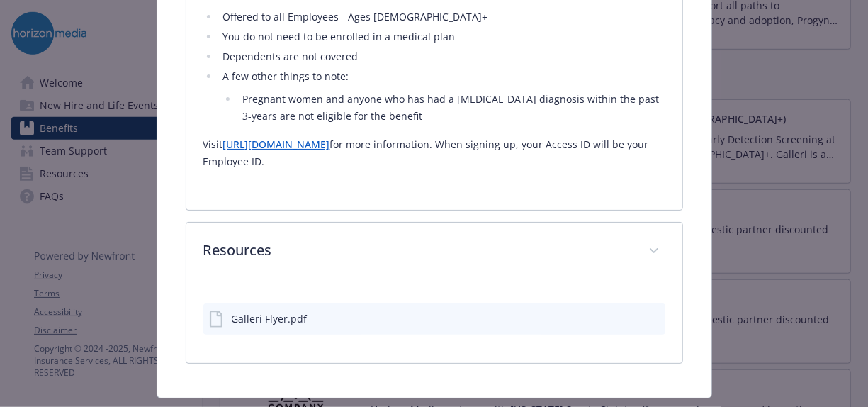 The width and height of the screenshot is (868, 407). What do you see at coordinates (442, 37) in the screenshot?
I see `li: You do not need to be enrolled in a medical plan` at bounding box center [442, 37].